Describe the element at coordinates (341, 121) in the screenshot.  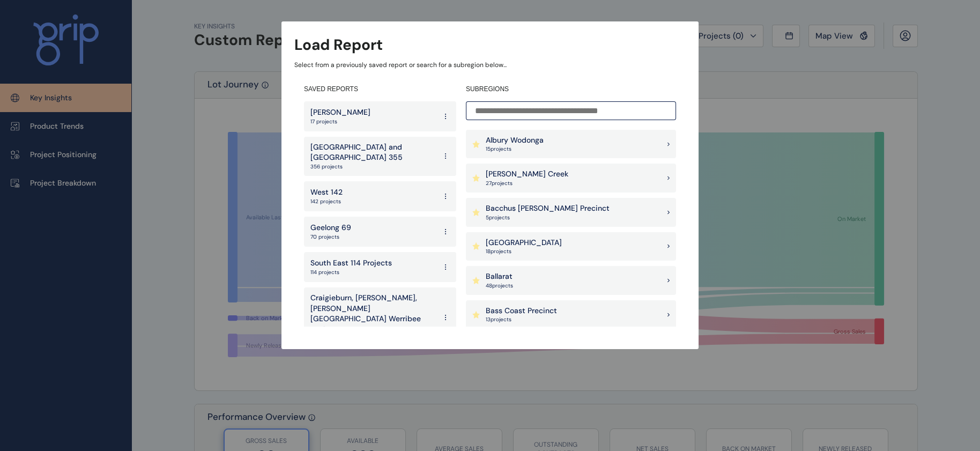
I see `p: 17 projects` at that location.